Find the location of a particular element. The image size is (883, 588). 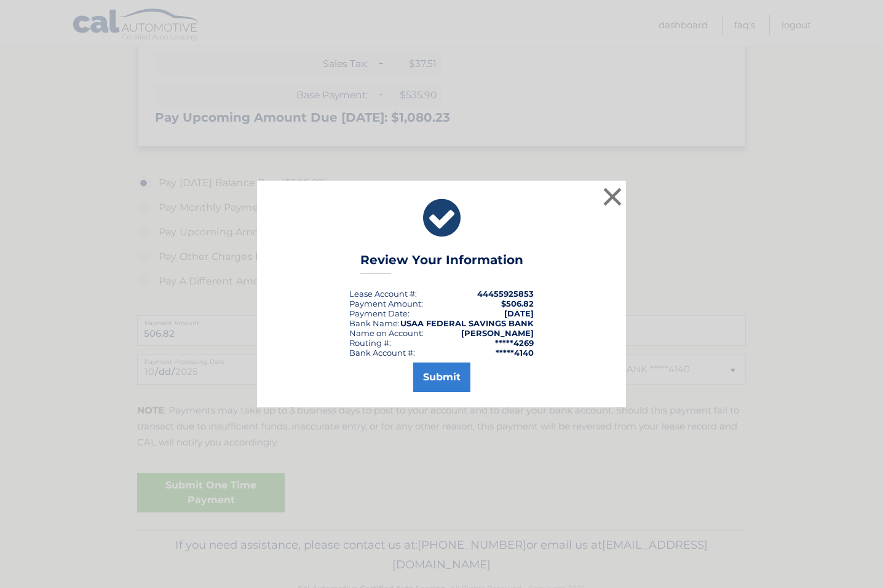

button: Submit is located at coordinates (442, 378).